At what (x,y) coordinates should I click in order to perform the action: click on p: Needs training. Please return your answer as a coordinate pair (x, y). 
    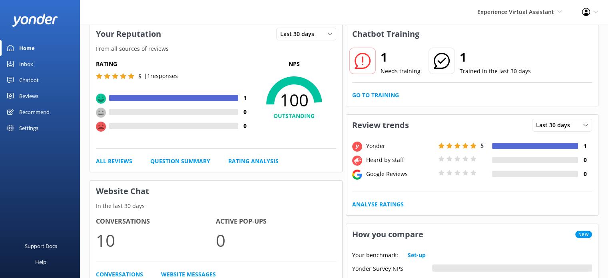
    Looking at the image, I should click on (400, 71).